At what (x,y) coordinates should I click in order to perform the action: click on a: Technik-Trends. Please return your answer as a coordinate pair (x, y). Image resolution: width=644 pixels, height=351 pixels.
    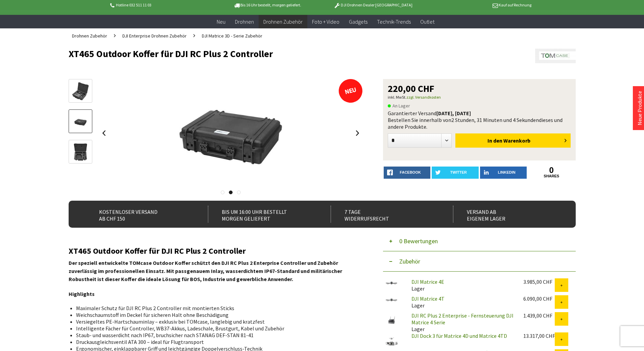
    Looking at the image, I should click on (393, 21).